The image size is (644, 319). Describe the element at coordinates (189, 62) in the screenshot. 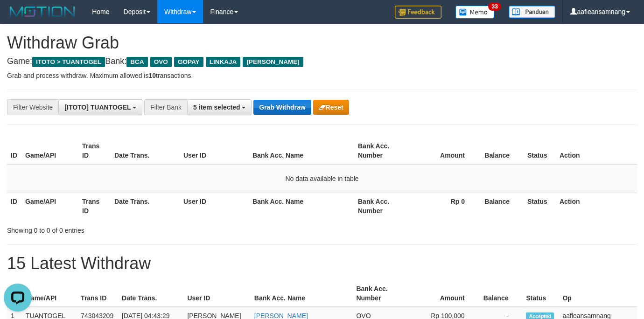

I see `span: GOPAY` at that location.